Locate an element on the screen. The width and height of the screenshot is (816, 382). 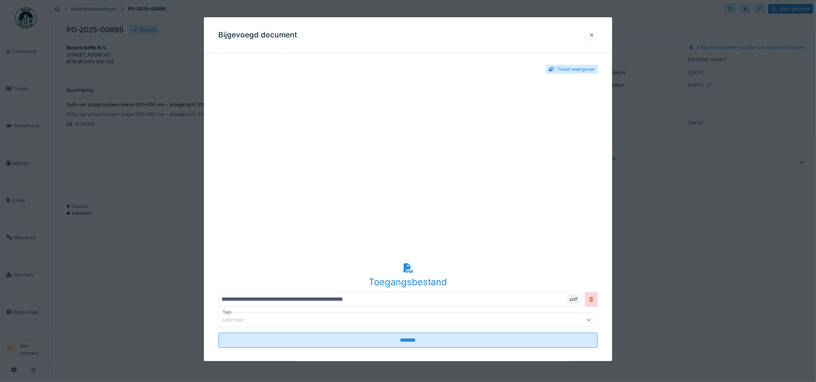
div: Toegangsbestand is located at coordinates (408, 282).